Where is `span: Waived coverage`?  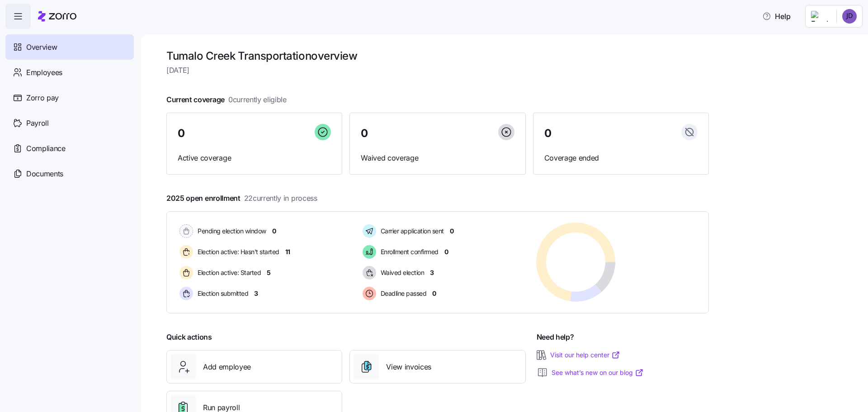
span: Waived coverage is located at coordinates (437, 158).